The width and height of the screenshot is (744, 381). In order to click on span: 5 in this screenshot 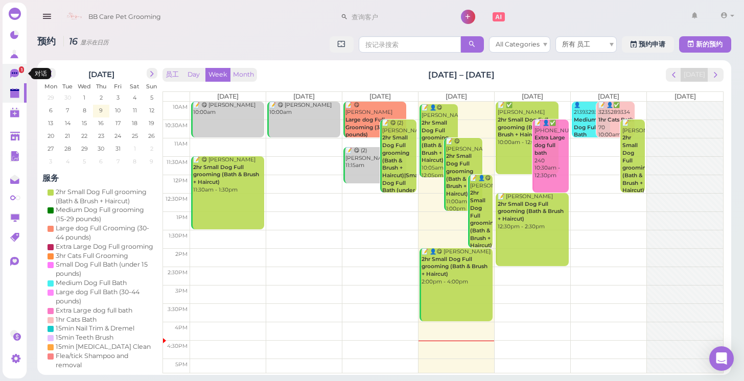, I will do `click(84, 161)`.